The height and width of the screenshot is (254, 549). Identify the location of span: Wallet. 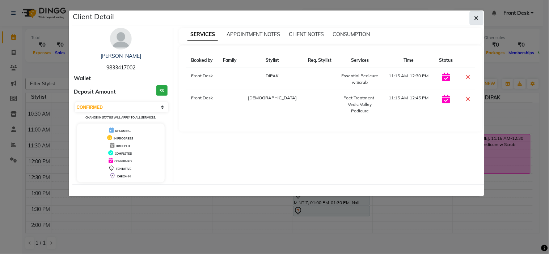
(83, 79).